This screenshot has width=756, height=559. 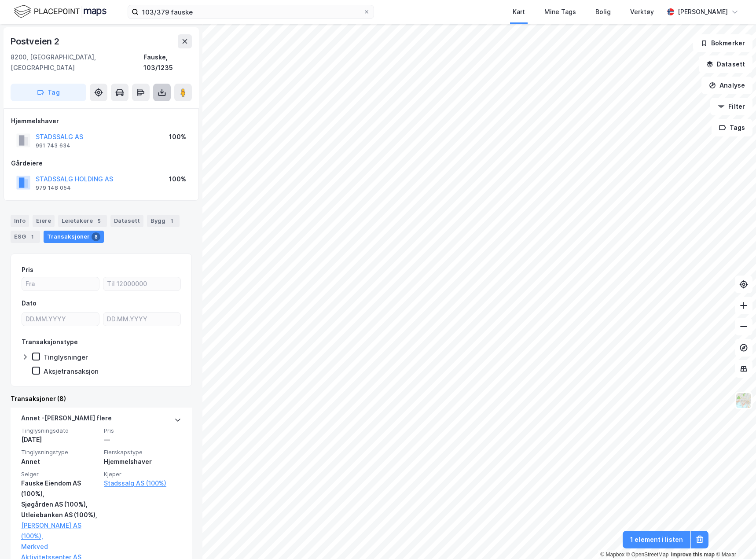 I want to click on div: ESG, so click(x=25, y=237).